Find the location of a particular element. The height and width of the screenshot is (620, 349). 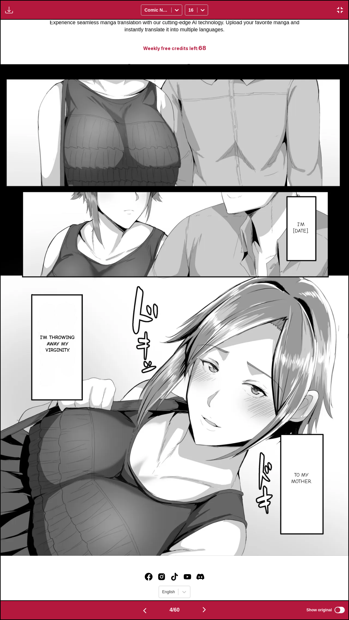

img: Download translated images is located at coordinates (9, 10).